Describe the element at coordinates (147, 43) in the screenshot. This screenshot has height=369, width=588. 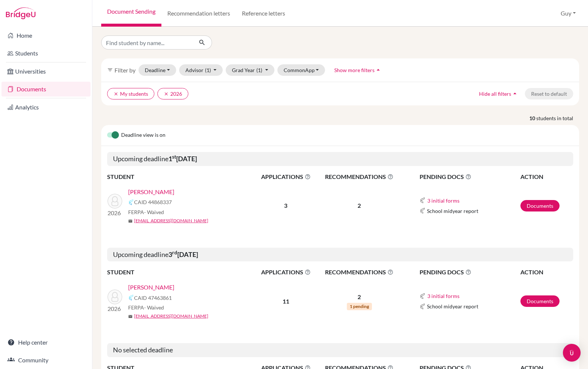
I see `input: Find student by name...` at that location.